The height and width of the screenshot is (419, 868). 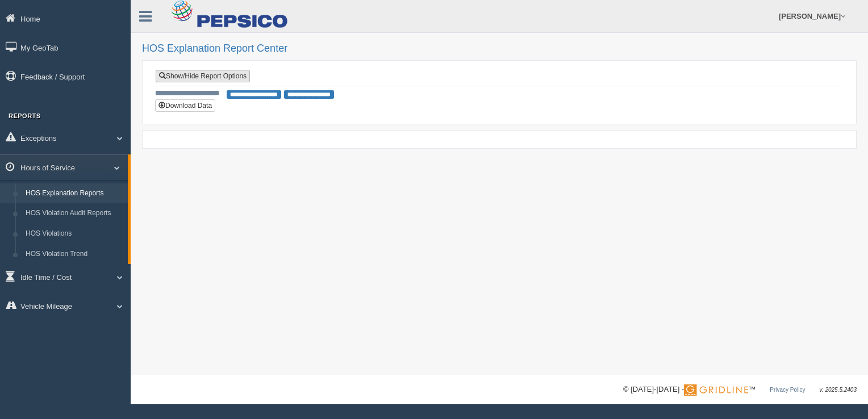 I want to click on a: HOS Violation Trend, so click(x=74, y=254).